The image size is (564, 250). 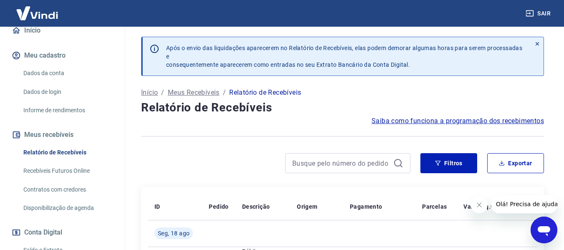 What do you see at coordinates (62, 135) in the screenshot?
I see `button: Meus recebíveis` at bounding box center [62, 135].